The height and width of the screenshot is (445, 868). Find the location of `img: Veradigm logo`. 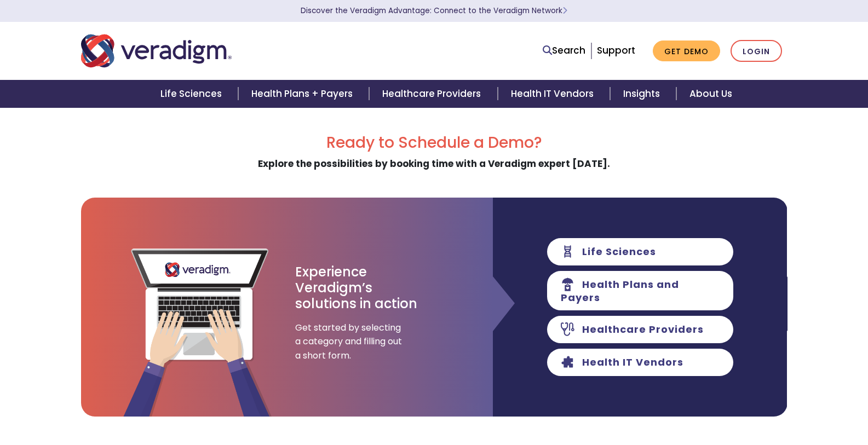

img: Veradigm logo is located at coordinates (156, 51).